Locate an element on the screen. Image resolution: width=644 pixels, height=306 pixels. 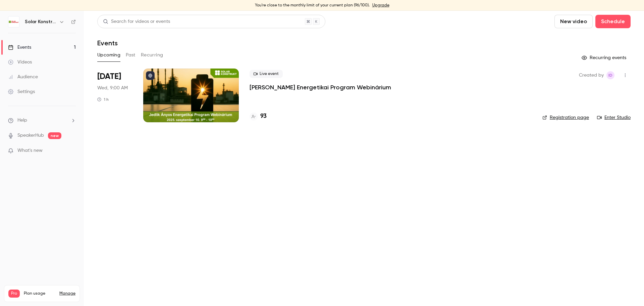
span: Help is located at coordinates (22, 120).